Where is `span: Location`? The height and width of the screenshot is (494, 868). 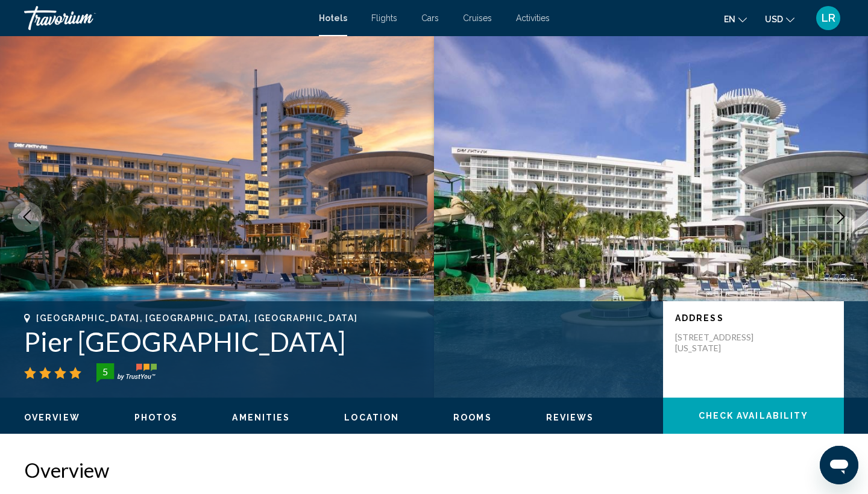
span: Location is located at coordinates (371, 417).